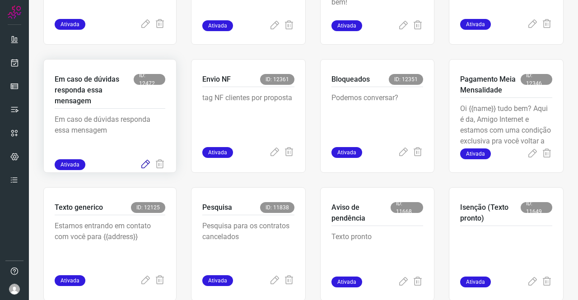  I want to click on p: Estamos entrando em contato com você para {{address}}, so click(110, 243).